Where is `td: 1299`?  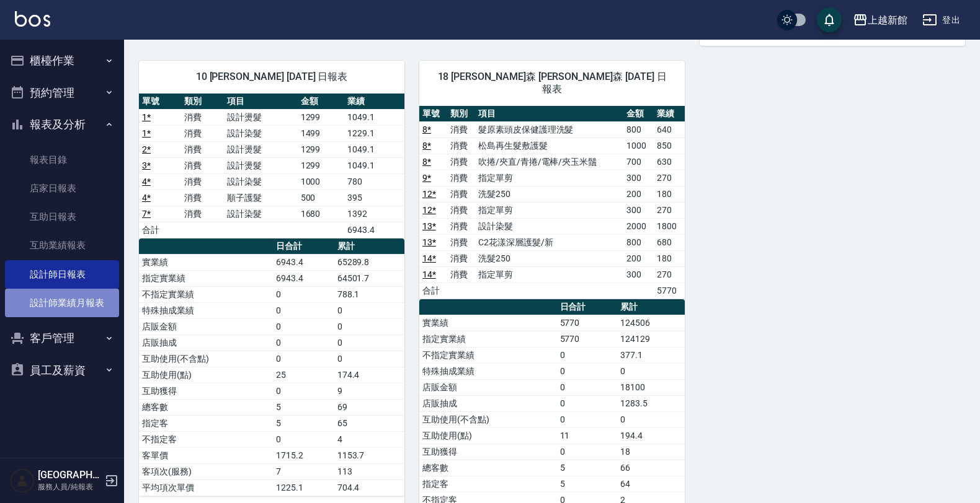
td: 1299 is located at coordinates (321, 149).